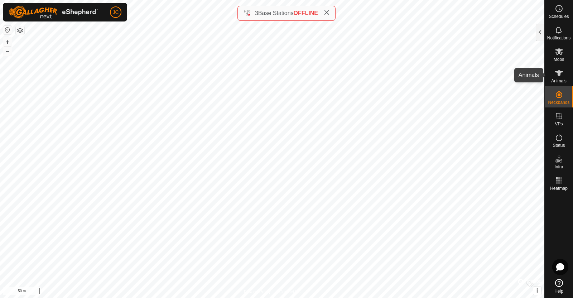 This screenshot has height=298, width=573. What do you see at coordinates (559, 124) in the screenshot?
I see `span: VPs` at bounding box center [559, 124].